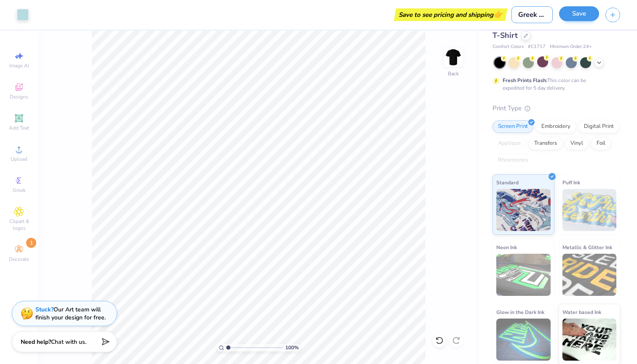  I want to click on div: Applique, so click(510, 144).